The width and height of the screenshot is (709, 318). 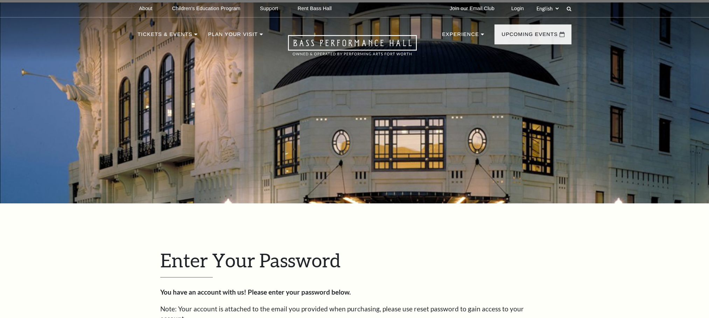 What do you see at coordinates (206, 8) in the screenshot?
I see `p: Children's Education Program` at bounding box center [206, 8].